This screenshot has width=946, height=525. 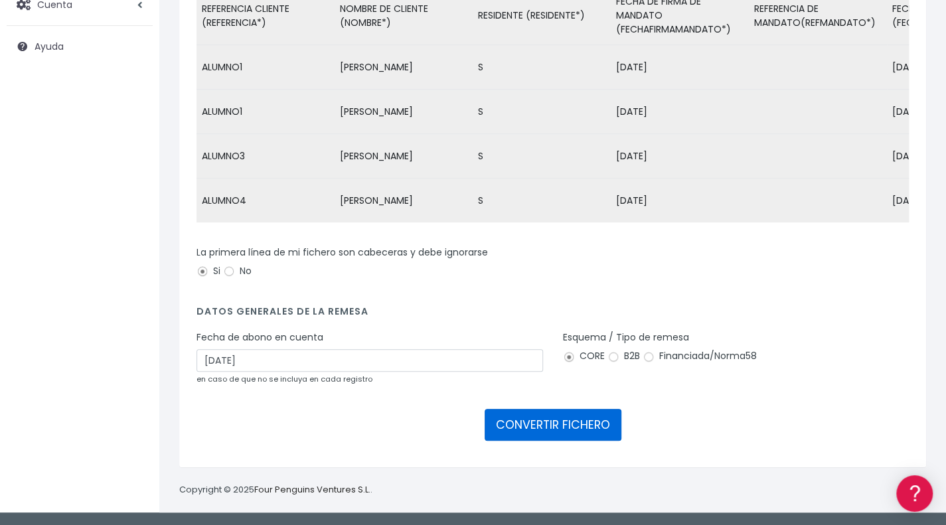 What do you see at coordinates (312, 489) in the screenshot?
I see `a: Four Penguins Ventures S.L.` at bounding box center [312, 489].